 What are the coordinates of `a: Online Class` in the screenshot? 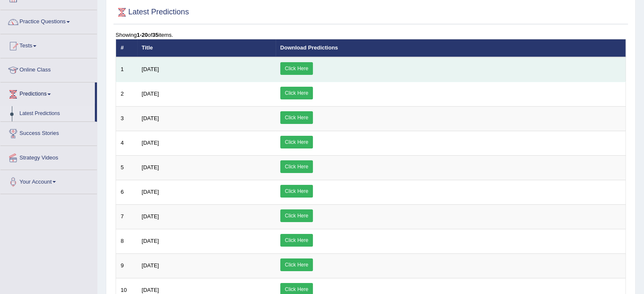 It's located at (49, 69).